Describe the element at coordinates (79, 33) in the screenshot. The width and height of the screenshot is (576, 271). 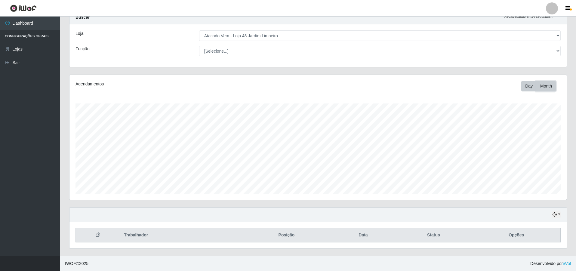
I see `label: Loja` at that location.